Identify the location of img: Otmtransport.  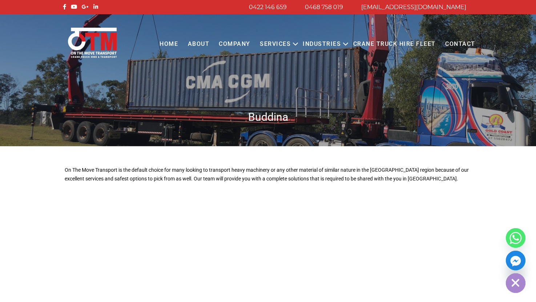
(92, 43).